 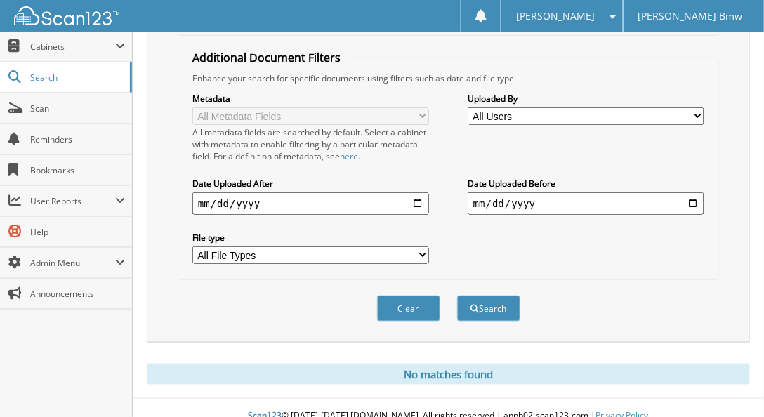 I want to click on input: end, so click(x=586, y=204).